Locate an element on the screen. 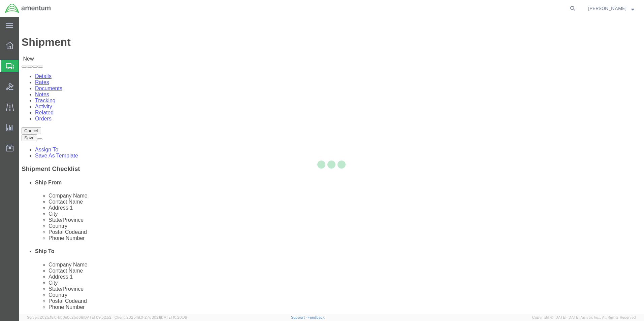 The width and height of the screenshot is (644, 321). img: logo is located at coordinates (28, 8).